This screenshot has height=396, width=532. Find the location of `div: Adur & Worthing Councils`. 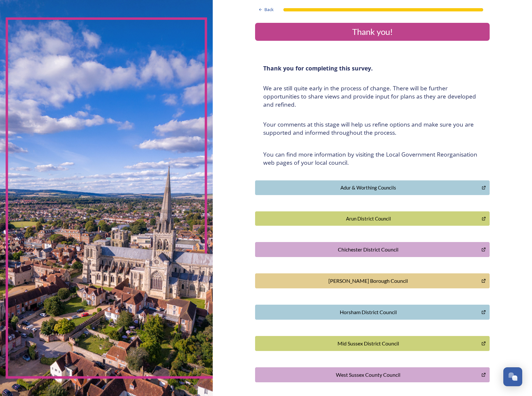

div: Adur & Worthing Councils is located at coordinates (368, 187).